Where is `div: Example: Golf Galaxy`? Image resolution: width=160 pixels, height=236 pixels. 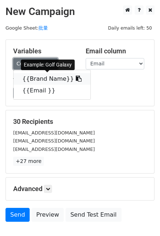
div: Example: Golf Galaxy is located at coordinates (48, 65).